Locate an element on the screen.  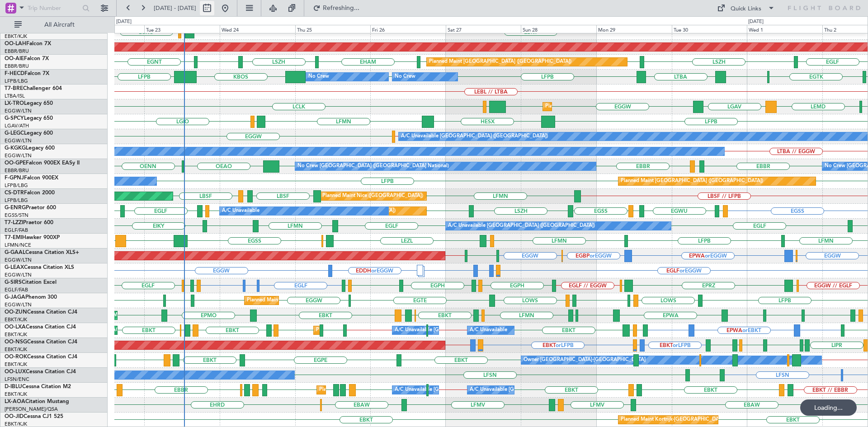
a: OO-GPEFalcon 900EX EASy II is located at coordinates (42, 163).